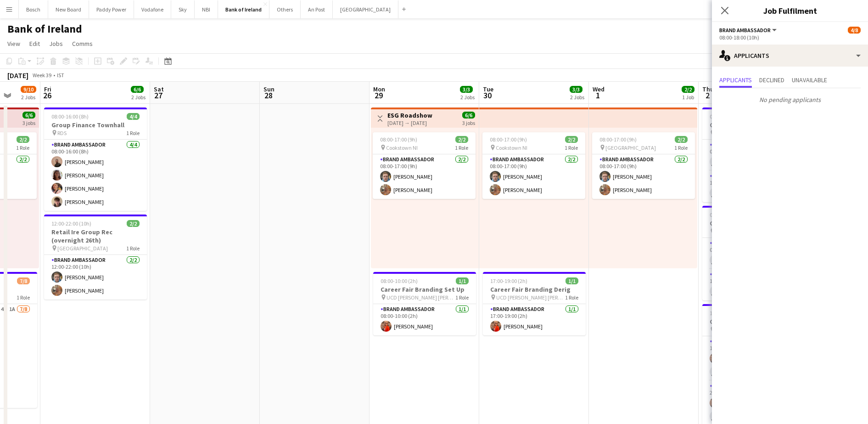 The image size is (868, 424). What do you see at coordinates (268, 95) in the screenshot?
I see `span: 28` at bounding box center [268, 95].